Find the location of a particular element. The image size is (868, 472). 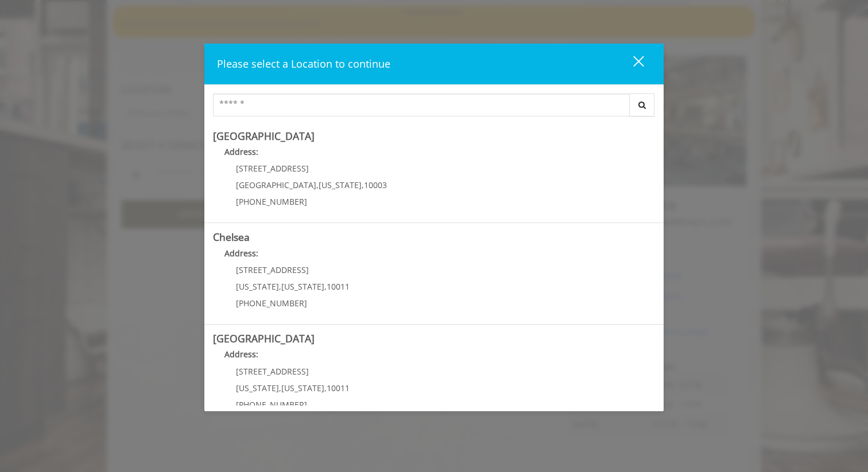

div: Center Select is located at coordinates (434, 108).